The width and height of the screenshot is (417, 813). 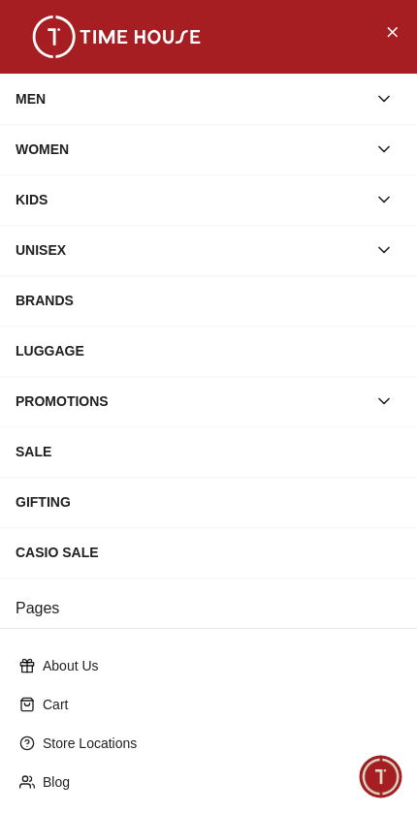 What do you see at coordinates (208, 300) in the screenshot?
I see `div: BRANDS` at bounding box center [208, 300].